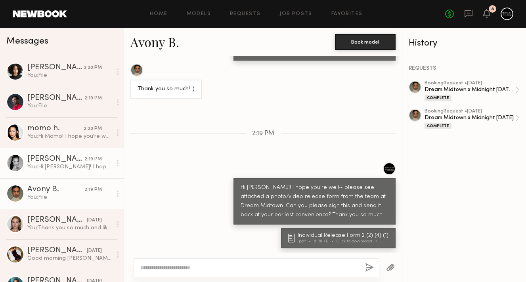 The height and width of the screenshot is (282, 526). Describe the element at coordinates (339, 238) in the screenshot. I see `a: Individual Release Form 2 (2) (4) (1).pdf81.81 KBClick to download` at that location.